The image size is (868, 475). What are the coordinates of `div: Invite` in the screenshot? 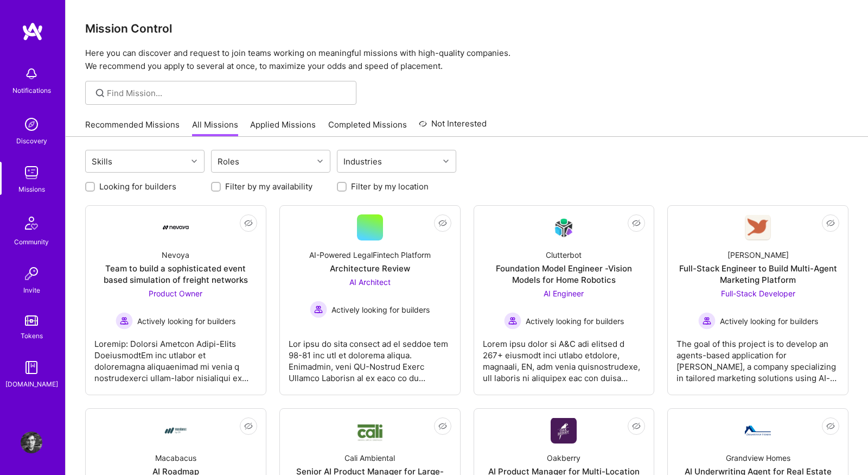 It's located at (31, 290).